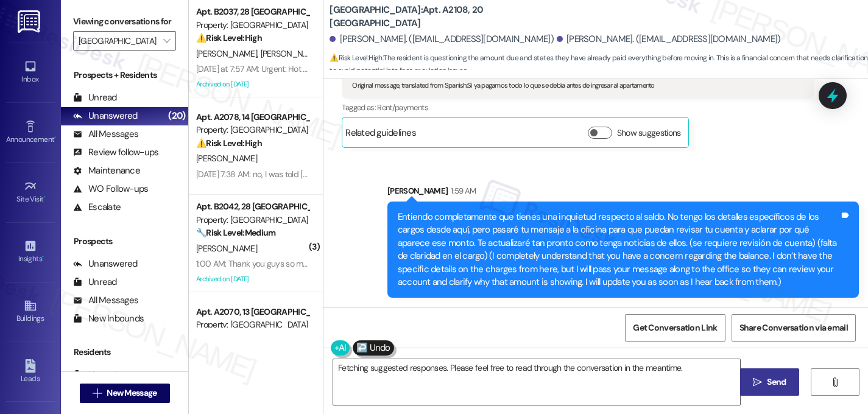  What do you see at coordinates (29, 21) in the screenshot?
I see `img: ResiDesk Logo` at bounding box center [29, 21].